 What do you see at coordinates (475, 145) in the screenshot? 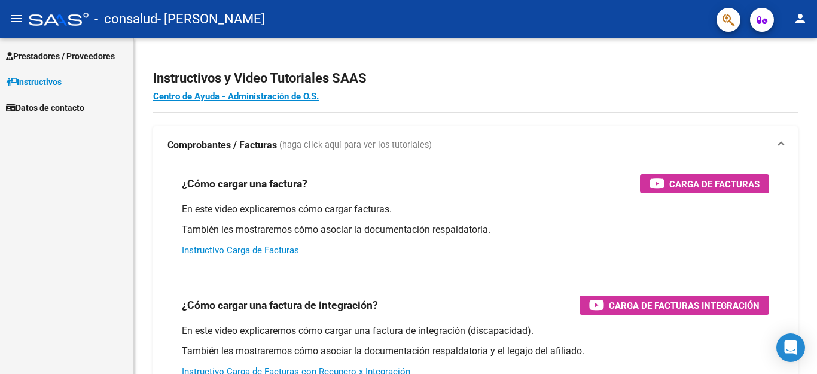
I see `mat-expansion-panel-header: Comprobantes / Facturas (haga click aquí para ver los tutoriales)` at bounding box center [475, 145].